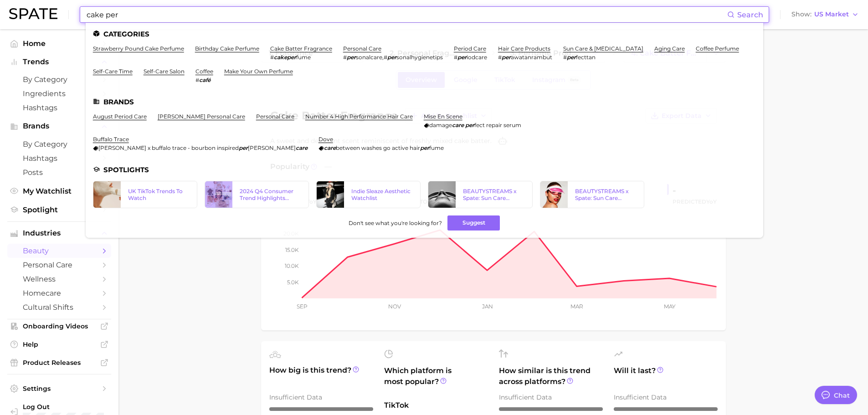  I want to click on span: Home, so click(59, 43).